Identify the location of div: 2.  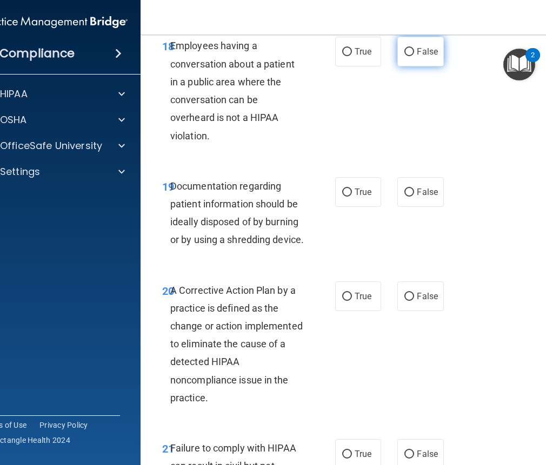
(532, 62).